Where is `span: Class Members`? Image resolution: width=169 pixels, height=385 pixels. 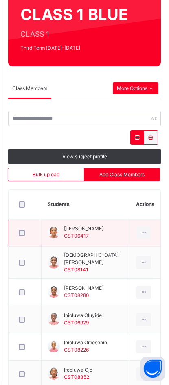 span: Class Members is located at coordinates (30, 88).